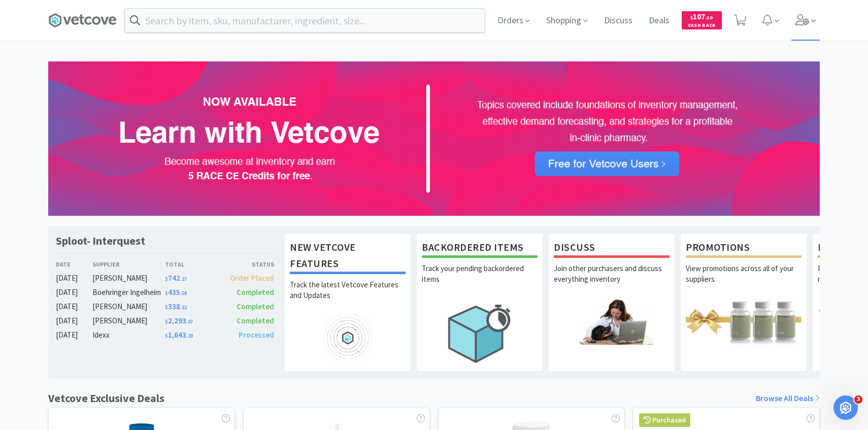  Describe the element at coordinates (744, 302) in the screenshot. I see `a: PromotionsView promotions across all of your suppliers` at that location.